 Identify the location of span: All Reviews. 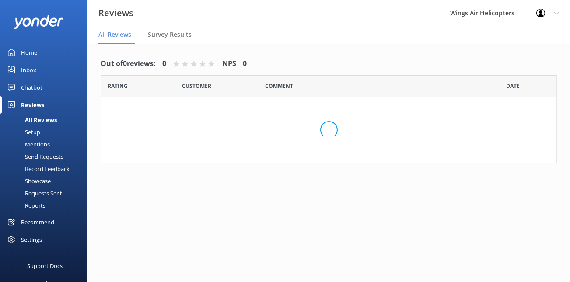
(115, 35).